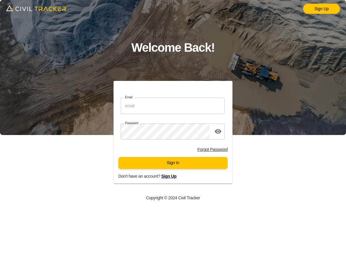  I want to click on button: toggle password visibility, so click(218, 131).